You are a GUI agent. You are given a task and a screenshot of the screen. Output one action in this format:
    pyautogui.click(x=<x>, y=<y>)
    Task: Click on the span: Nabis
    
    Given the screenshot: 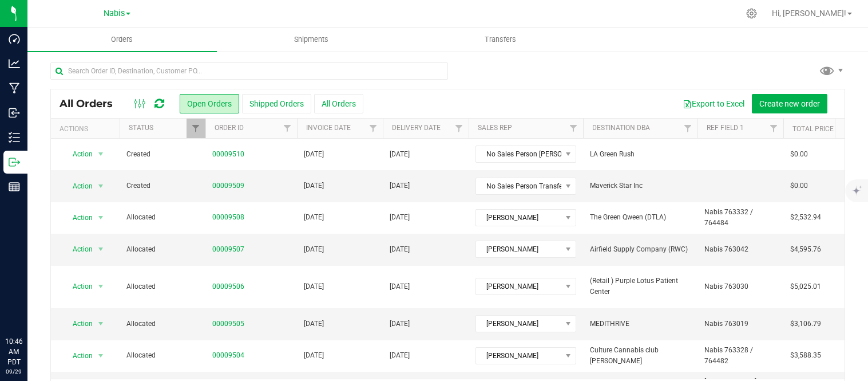 What is the action you would take?
    pyautogui.click(x=114, y=13)
    